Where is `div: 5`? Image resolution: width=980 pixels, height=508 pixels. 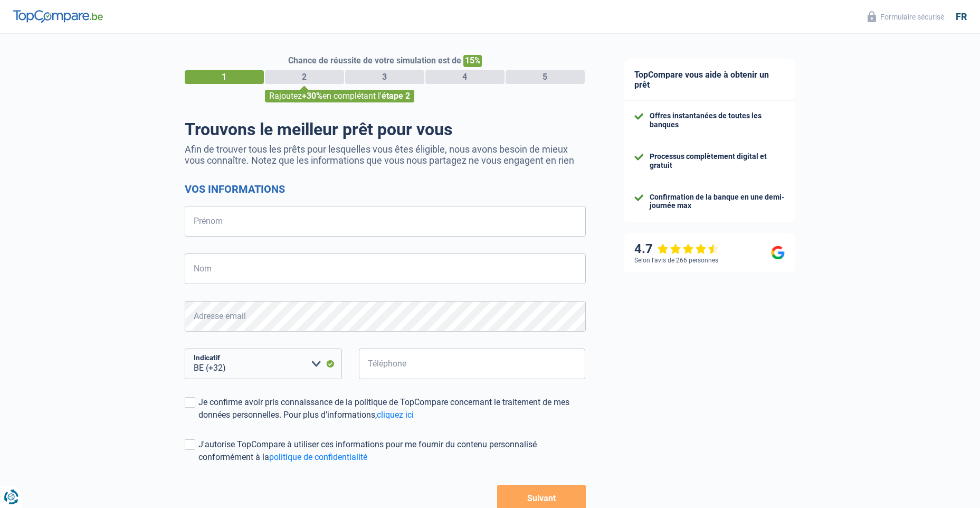 div: 5 is located at coordinates (546, 77).